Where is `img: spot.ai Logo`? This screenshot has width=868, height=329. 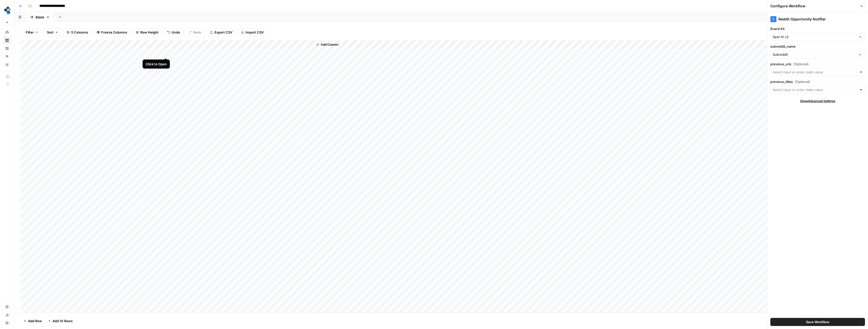 img: spot.ai Logo is located at coordinates (8, 10).